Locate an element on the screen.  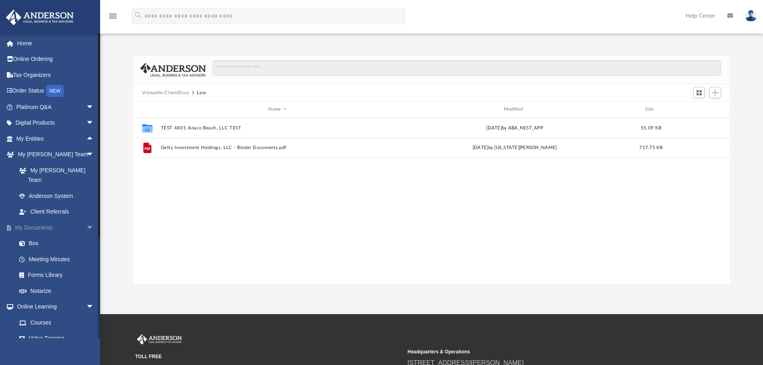
small: TOLL FREE is located at coordinates (269, 356).